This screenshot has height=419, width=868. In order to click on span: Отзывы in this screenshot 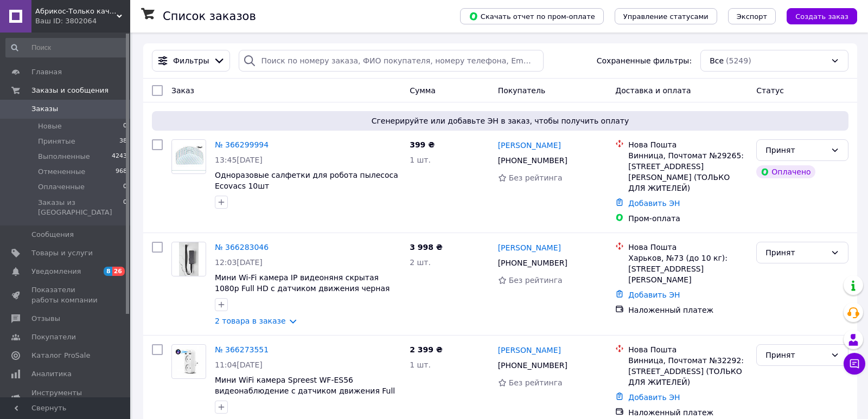, I will do `click(45, 319)`.